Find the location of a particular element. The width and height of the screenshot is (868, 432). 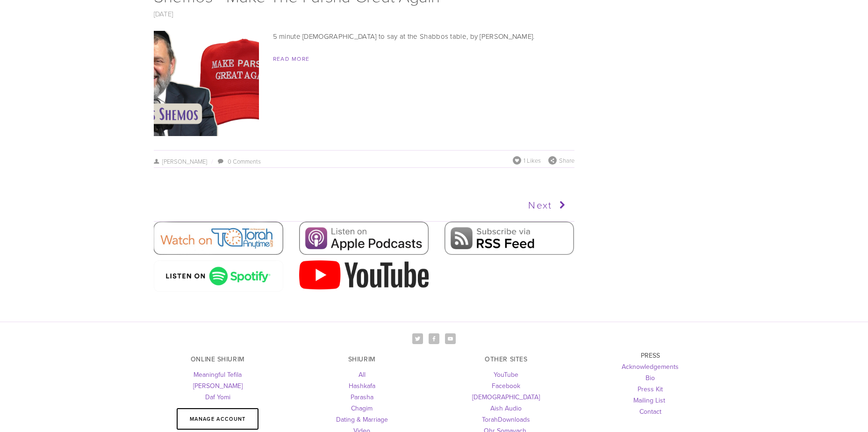

a: Press Kit is located at coordinates (650, 389).